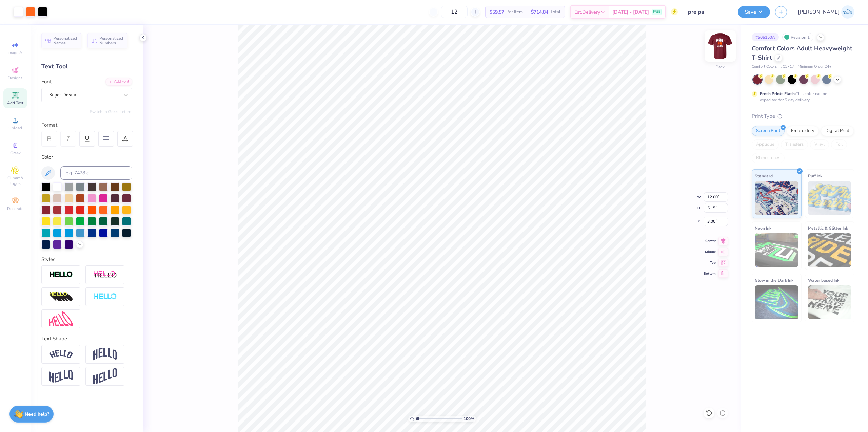 The image size is (868, 432). What do you see at coordinates (787, 66) in the screenshot?
I see `span: # C1717` at bounding box center [787, 66].